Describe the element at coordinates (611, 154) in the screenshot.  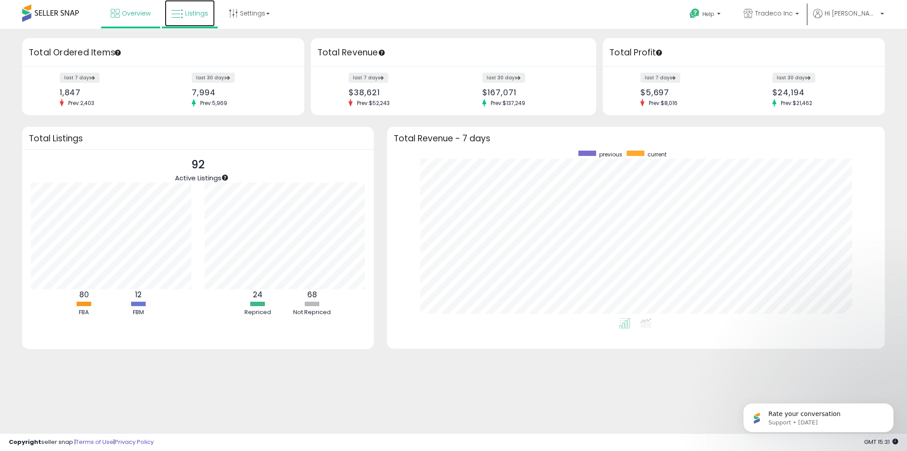
I see `span: previous` at that location.